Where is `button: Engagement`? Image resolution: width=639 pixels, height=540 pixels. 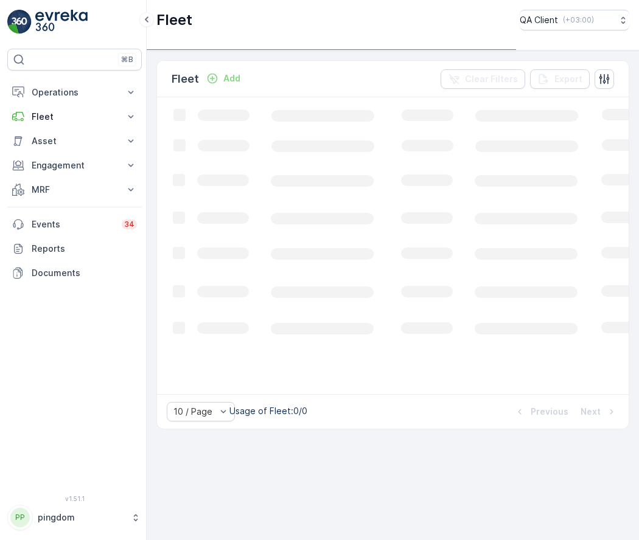 button: Engagement is located at coordinates (74, 166).